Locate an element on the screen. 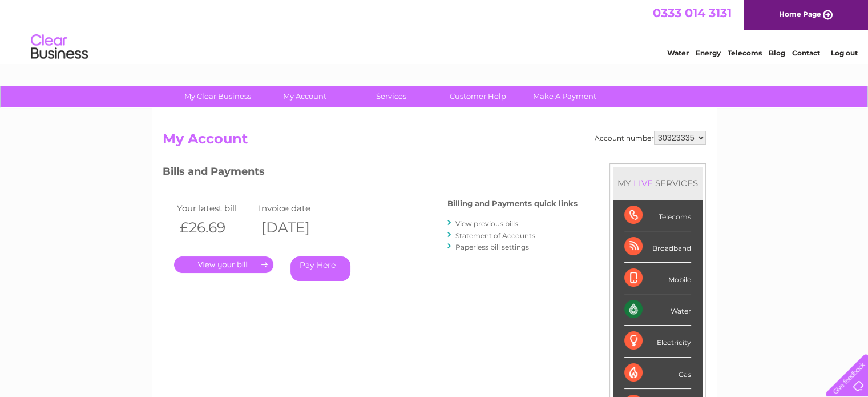 Image resolution: width=868 pixels, height=397 pixels. a: Services is located at coordinates (391, 96).